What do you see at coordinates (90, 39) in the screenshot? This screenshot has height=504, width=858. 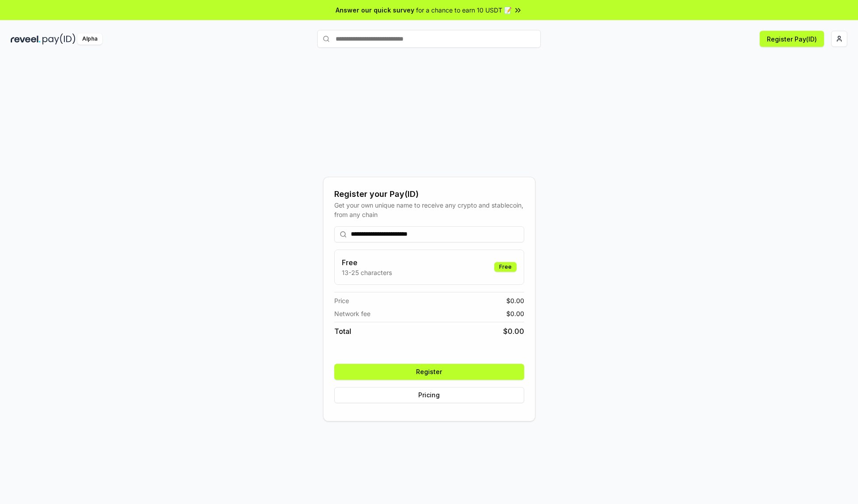 I see `div: Alpha` at bounding box center [90, 39].